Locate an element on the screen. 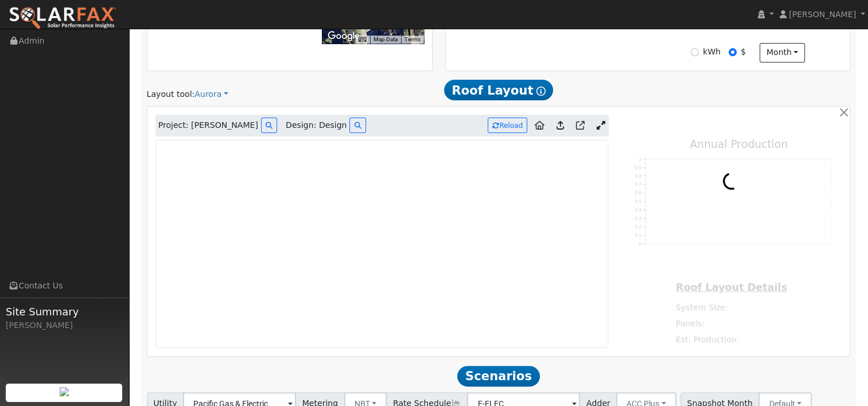  button: Map Data is located at coordinates (385, 40).